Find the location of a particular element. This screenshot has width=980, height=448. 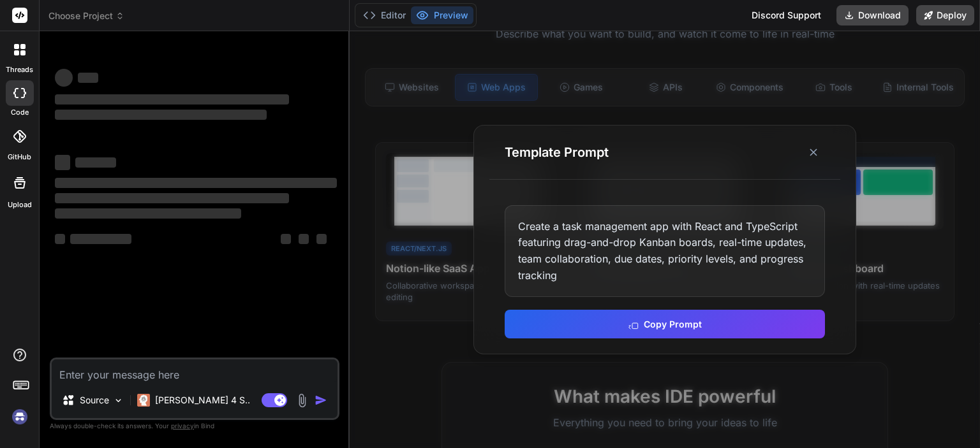

button: Deploy is located at coordinates (945, 15).